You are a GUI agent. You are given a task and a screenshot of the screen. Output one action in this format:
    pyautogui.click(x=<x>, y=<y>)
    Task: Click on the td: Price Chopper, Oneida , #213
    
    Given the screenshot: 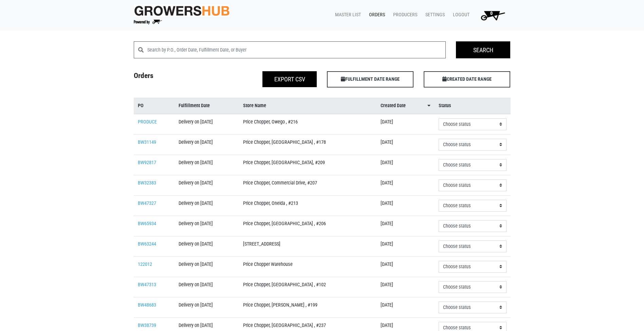 What is the action you would take?
    pyautogui.click(x=308, y=206)
    